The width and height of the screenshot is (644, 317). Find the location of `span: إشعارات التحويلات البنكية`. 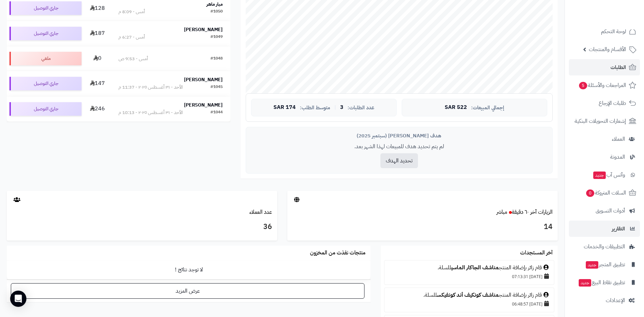

span: إشعارات التحويلات البنكية is located at coordinates (600, 121).